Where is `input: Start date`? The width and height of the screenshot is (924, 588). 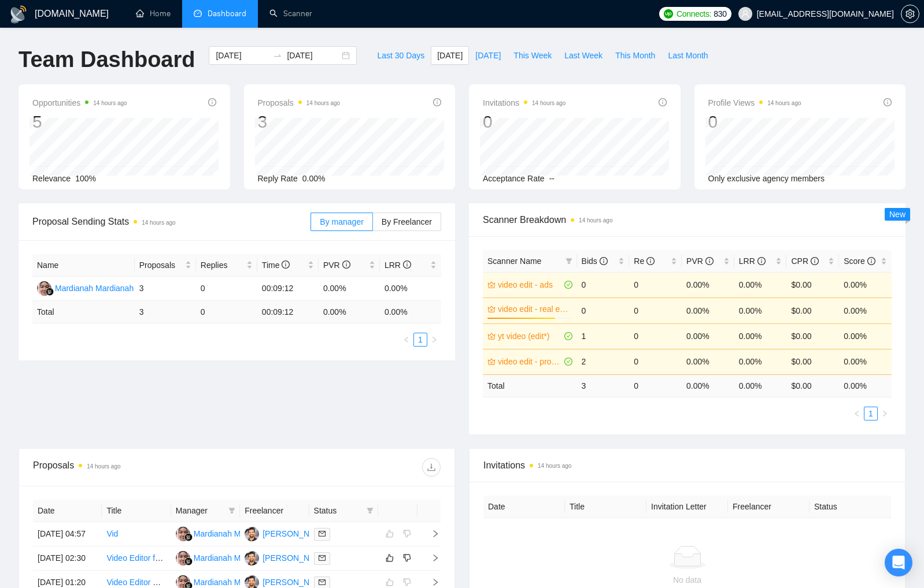 input: Start date is located at coordinates (242, 56).